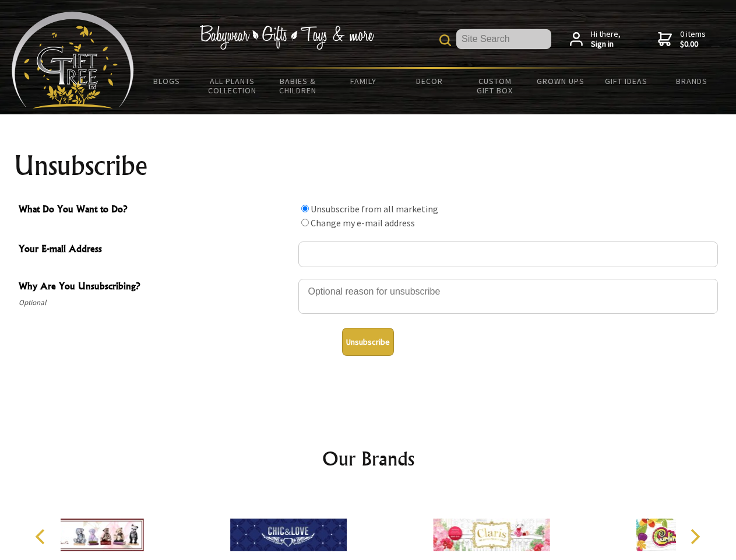 The height and width of the screenshot is (560, 736). What do you see at coordinates (606, 44) in the screenshot?
I see `strong: Sign in` at bounding box center [606, 44].